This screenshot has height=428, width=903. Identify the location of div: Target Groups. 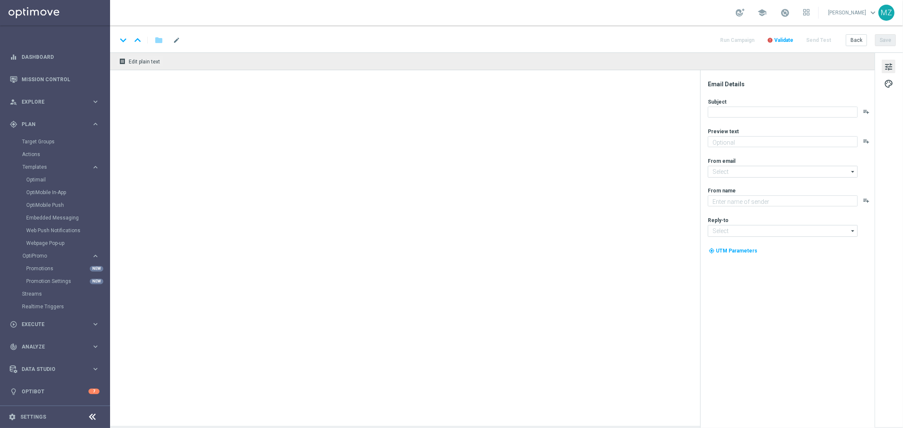
(66, 142).